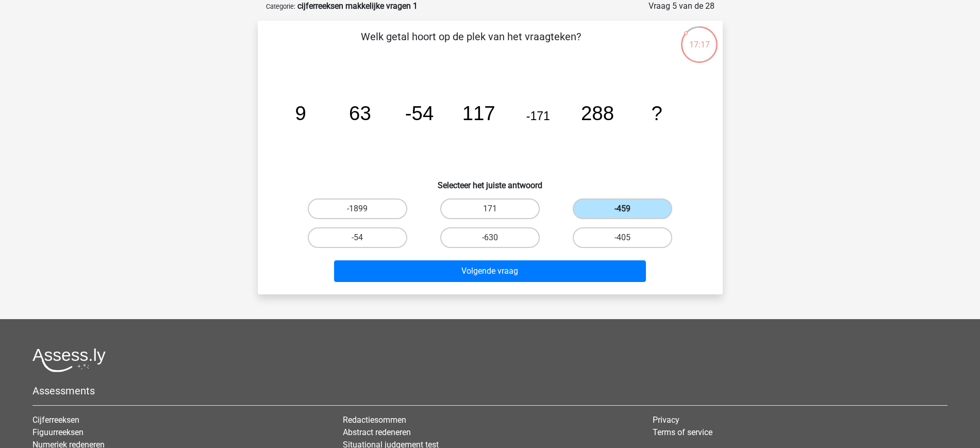  Describe the element at coordinates (490, 181) in the screenshot. I see `h6: Selecteer het juiste antwoord` at that location.